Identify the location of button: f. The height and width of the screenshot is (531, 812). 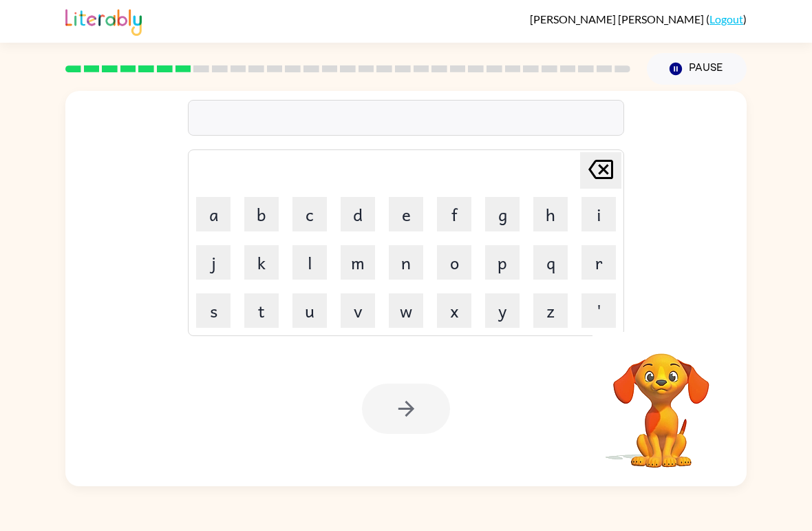
(454, 214).